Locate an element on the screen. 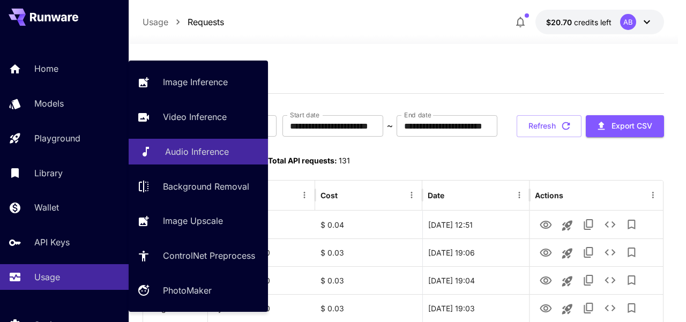 The image size is (686, 322). p: ControlNet Preprocess is located at coordinates (209, 255).